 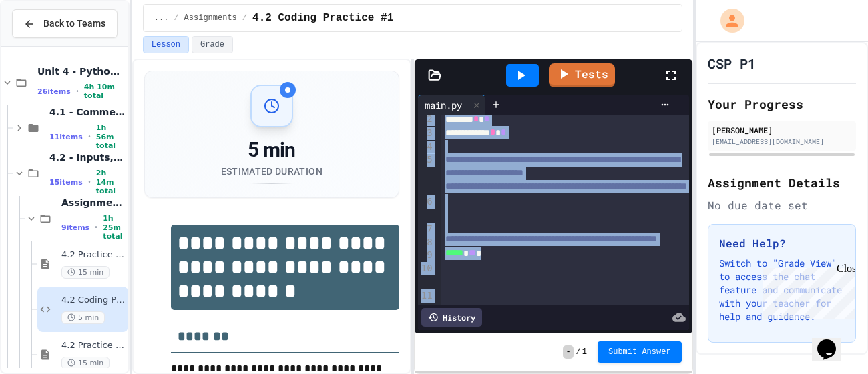 What do you see at coordinates (88, 158) in the screenshot?
I see `span: 4.2 - Inputs, Casting, Arithmetic, and Errors` at bounding box center [88, 158].